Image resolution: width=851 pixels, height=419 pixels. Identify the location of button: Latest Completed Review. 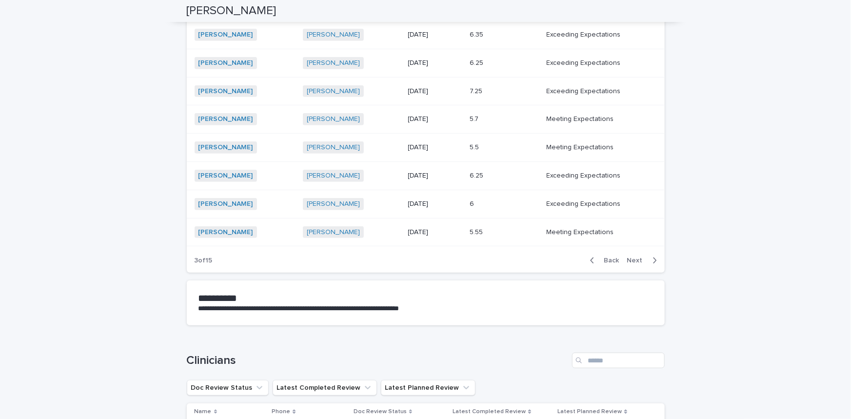
(325, 388).